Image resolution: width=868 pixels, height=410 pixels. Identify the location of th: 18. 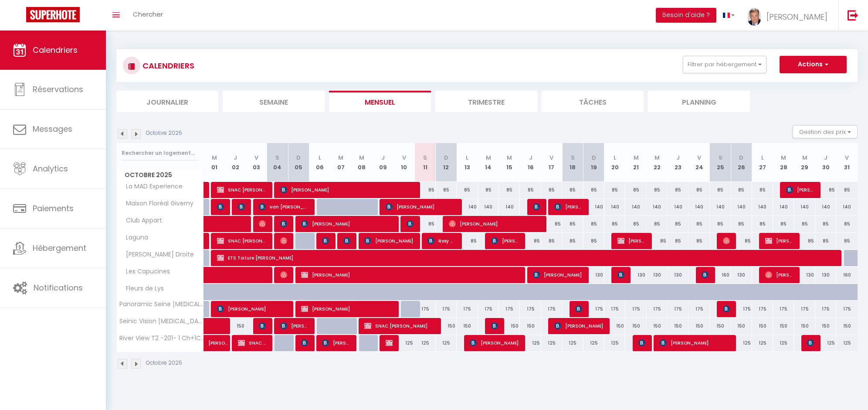
(572, 162).